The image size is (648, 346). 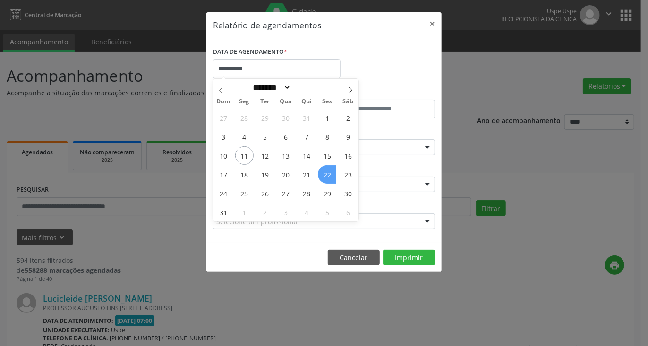 I want to click on span: Qui, so click(x=307, y=102).